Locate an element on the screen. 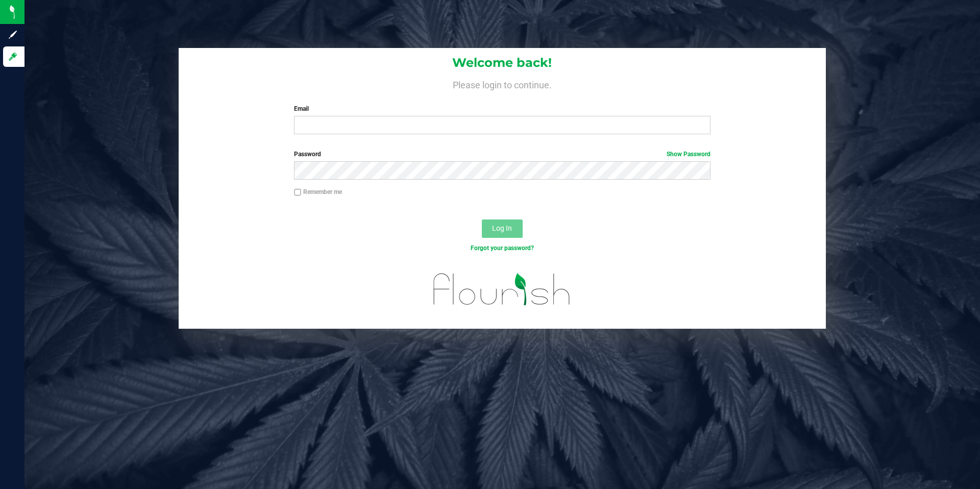  img: flourish_logo.svg is located at coordinates (502, 289).